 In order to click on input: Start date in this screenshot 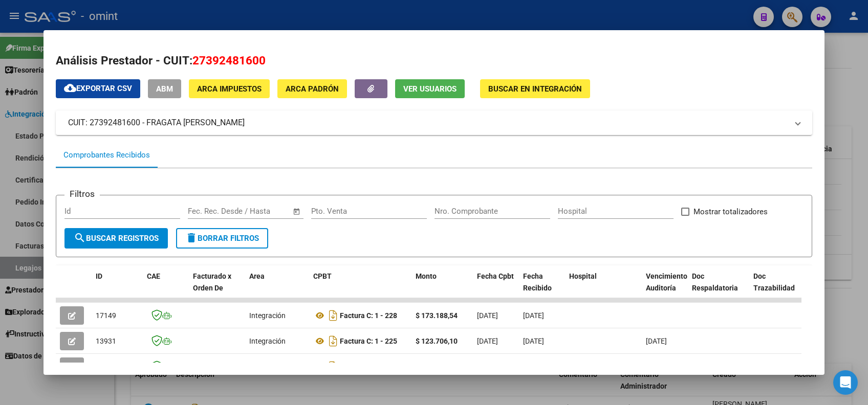, I will do `click(204, 211)`.